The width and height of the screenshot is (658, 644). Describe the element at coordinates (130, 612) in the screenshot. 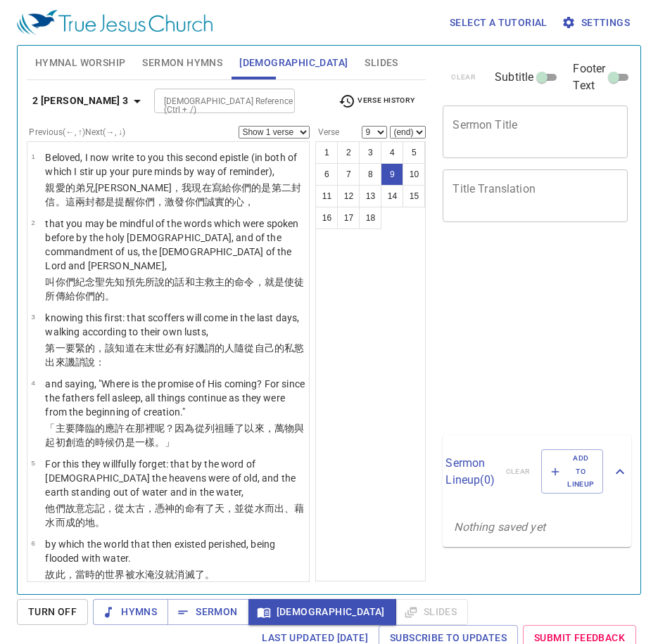

I see `span: Hymns` at that location.